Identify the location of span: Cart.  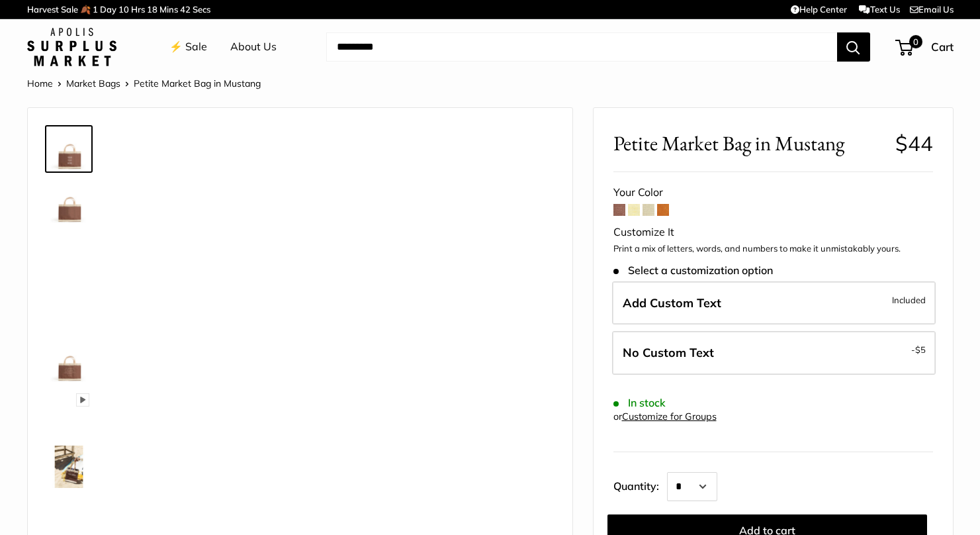
(943, 46).